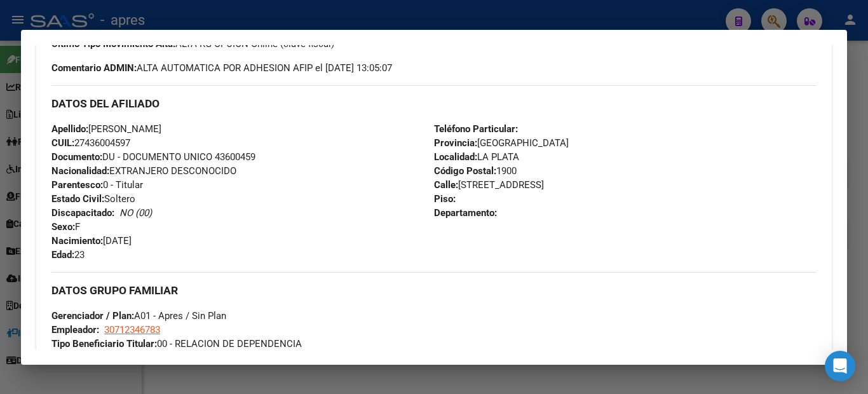  What do you see at coordinates (456, 143) in the screenshot?
I see `strong: Provincia:` at bounding box center [456, 143].